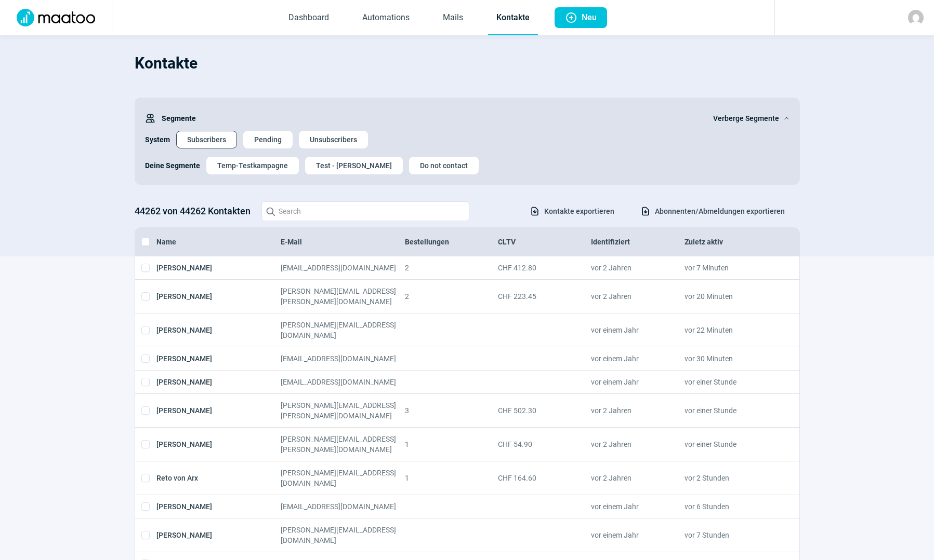 The image size is (934, 560). What do you see at coordinates (386, 18) in the screenshot?
I see `a: Automations` at bounding box center [386, 18].